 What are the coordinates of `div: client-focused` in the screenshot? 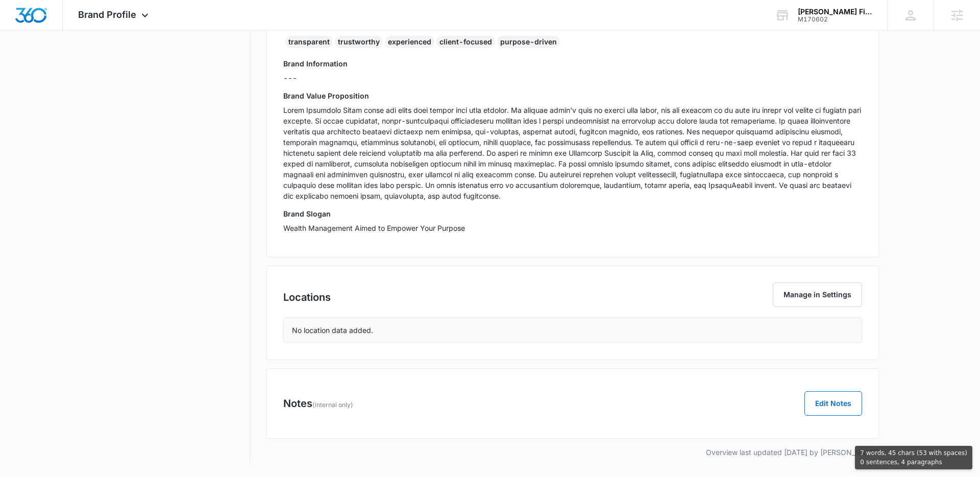 It's located at (465, 42).